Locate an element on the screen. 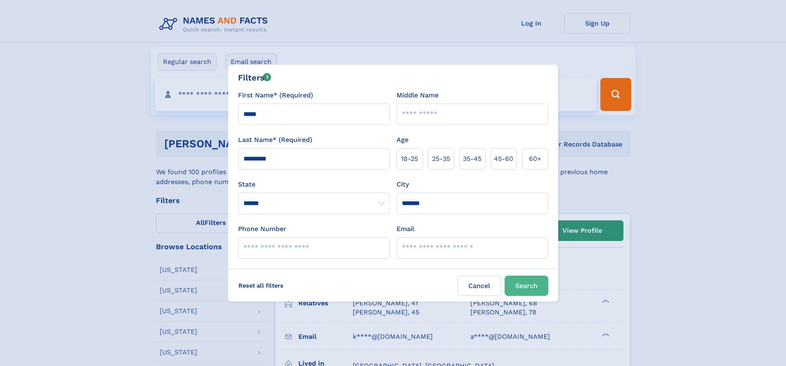 Image resolution: width=786 pixels, height=366 pixels. span: 35‑45 is located at coordinates (472, 159).